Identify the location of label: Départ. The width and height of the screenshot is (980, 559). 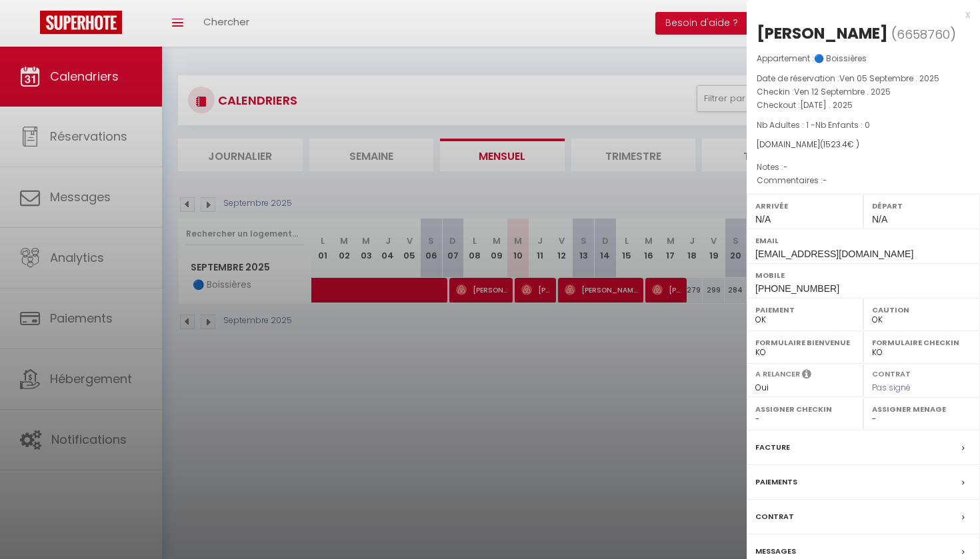
(921, 206).